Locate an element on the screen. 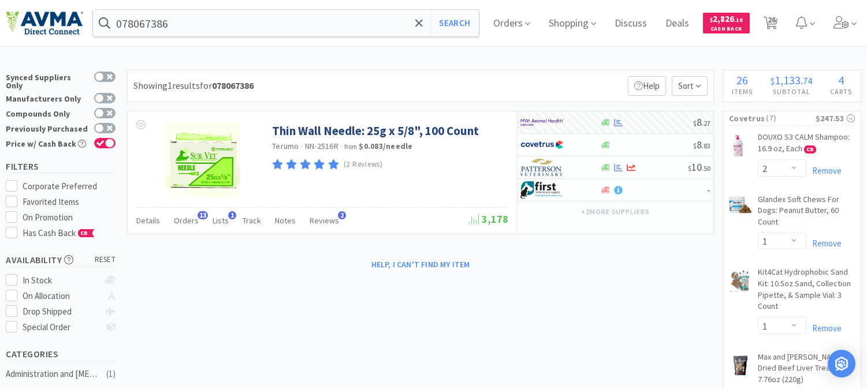 Image resolution: width=867 pixels, height=389 pixels. span: Notes is located at coordinates (285, 221).